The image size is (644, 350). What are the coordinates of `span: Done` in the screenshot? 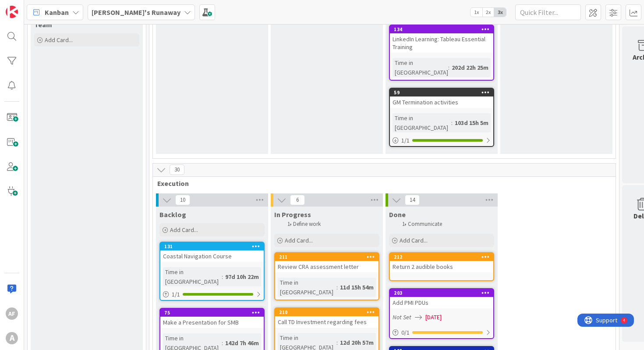 It's located at (397, 215).